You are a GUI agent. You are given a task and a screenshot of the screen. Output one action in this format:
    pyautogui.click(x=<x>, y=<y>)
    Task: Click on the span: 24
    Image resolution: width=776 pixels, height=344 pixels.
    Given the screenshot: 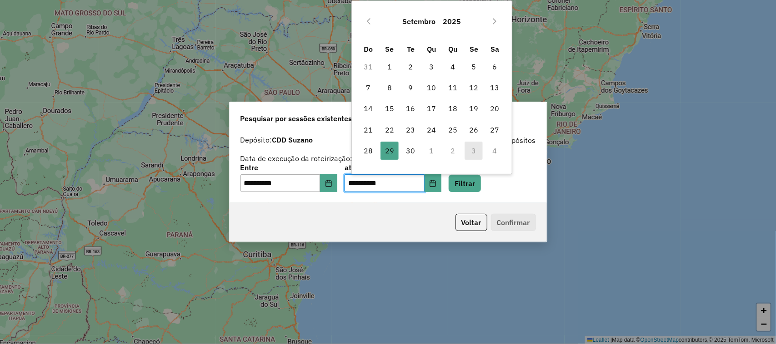 What is the action you would take?
    pyautogui.click(x=432, y=130)
    